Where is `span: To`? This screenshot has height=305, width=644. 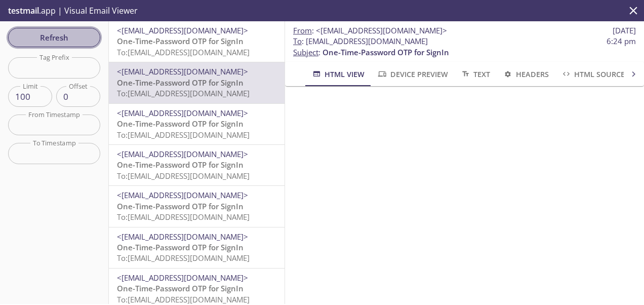 span: To is located at coordinates (297, 41).